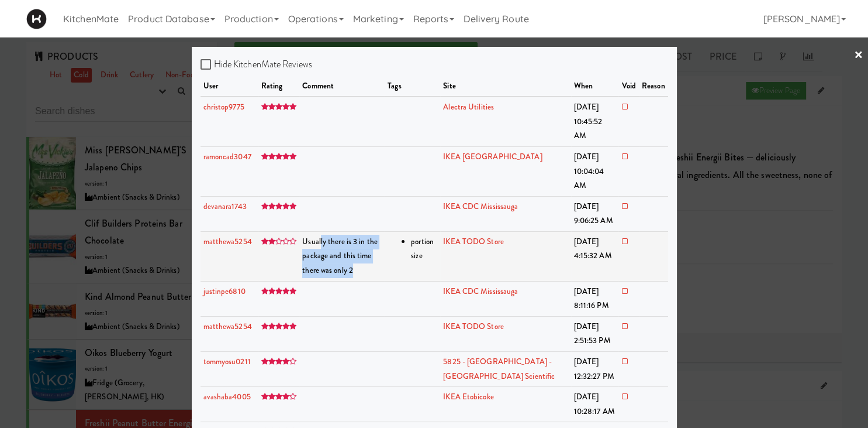  I want to click on li: portion size, so click(423, 249).